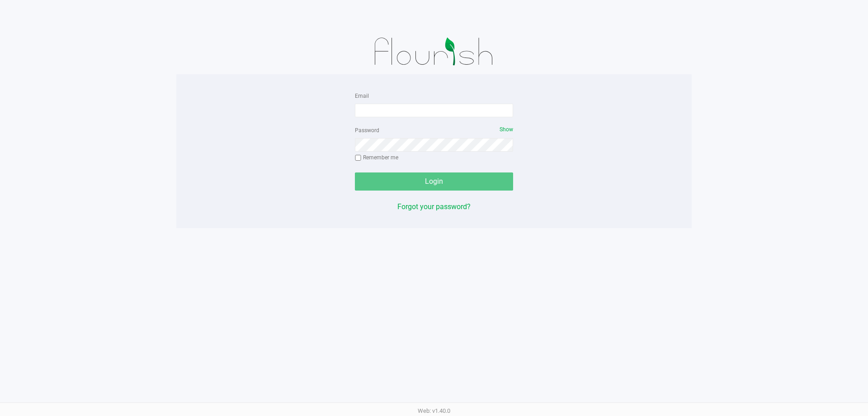 The height and width of the screenshot is (416, 868). I want to click on label: Email, so click(361, 96).